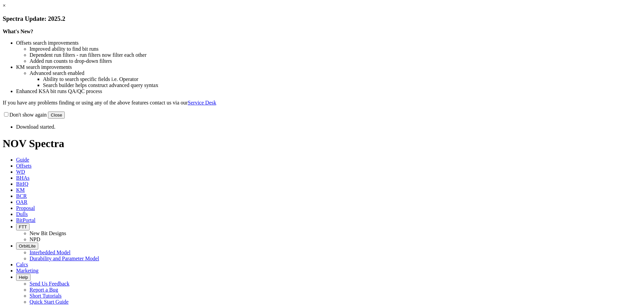 The height and width of the screenshot is (306, 644). What do you see at coordinates (24, 114) in the screenshot?
I see `label: Don't show again` at bounding box center [24, 114].